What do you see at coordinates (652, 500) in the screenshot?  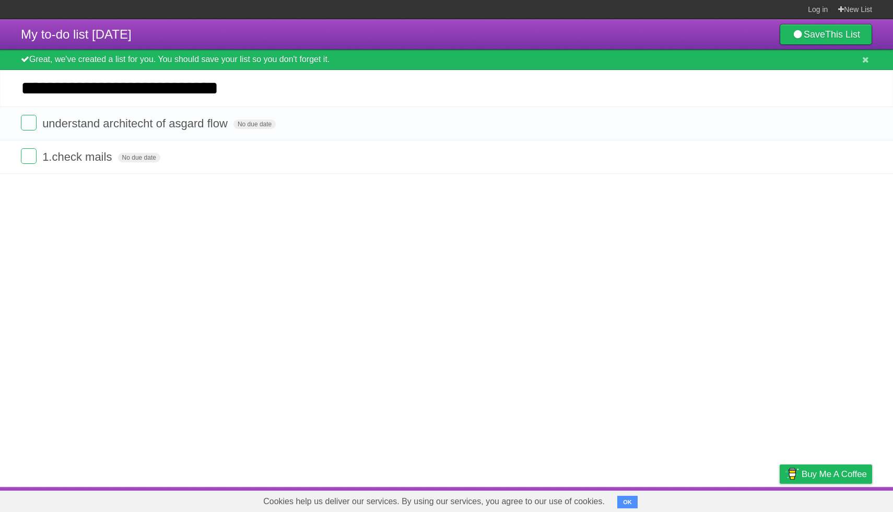 I see `a: About` at bounding box center [652, 500].